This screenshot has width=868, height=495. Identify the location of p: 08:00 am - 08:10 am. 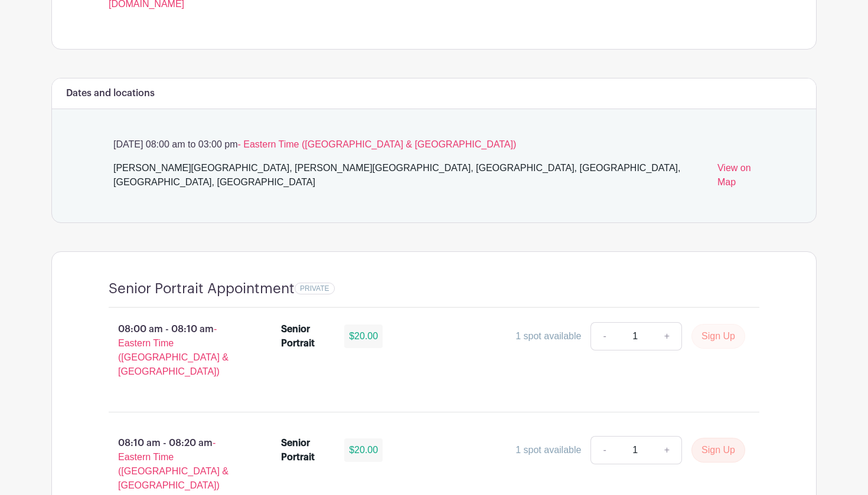
(176, 351).